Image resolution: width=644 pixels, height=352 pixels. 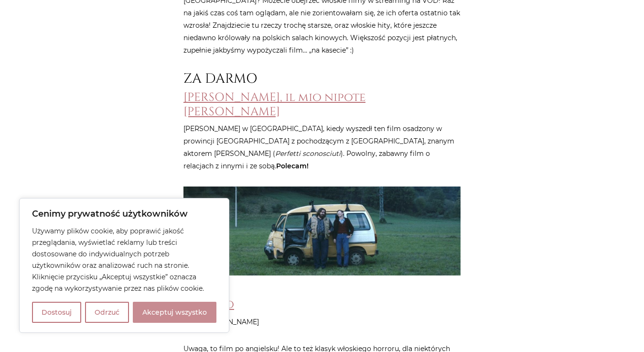 What do you see at coordinates (124, 214) in the screenshot?
I see `p: Cenimy prywatność użytkowników` at bounding box center [124, 214].